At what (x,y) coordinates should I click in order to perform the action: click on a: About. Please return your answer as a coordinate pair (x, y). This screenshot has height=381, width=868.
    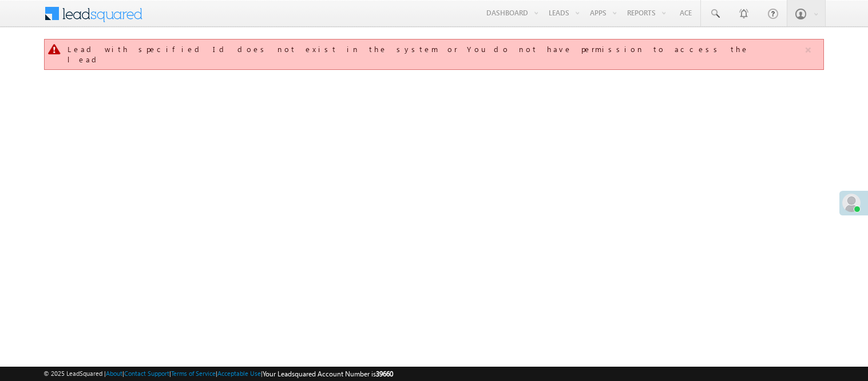
    Looking at the image, I should click on (114, 373).